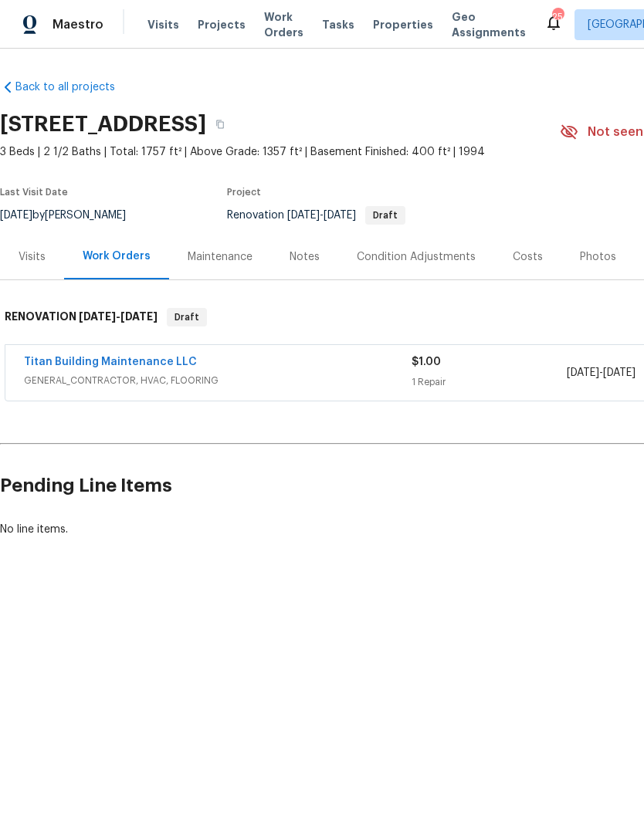  I want to click on div: Condition Adjustments, so click(416, 257).